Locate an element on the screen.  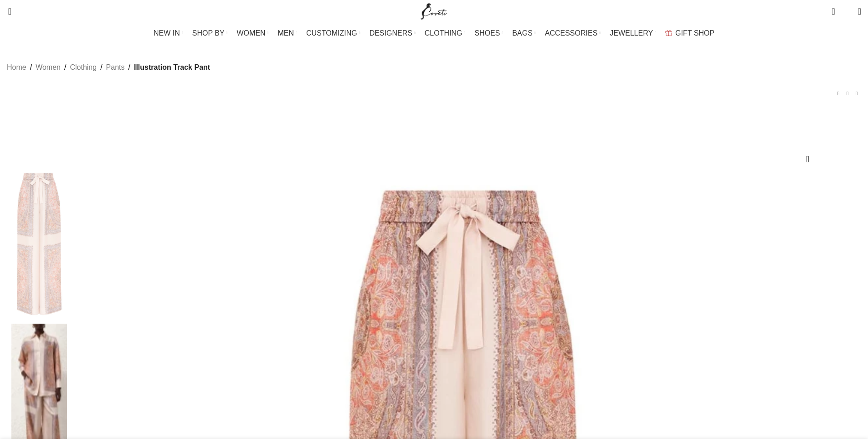
div: Search is located at coordinates (7, 11).